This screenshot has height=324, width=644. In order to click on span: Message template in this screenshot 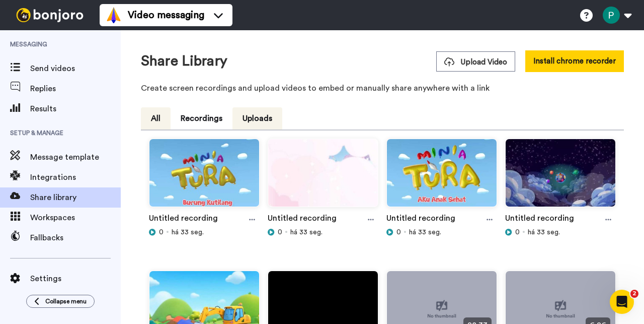, I will do `click(75, 157)`.